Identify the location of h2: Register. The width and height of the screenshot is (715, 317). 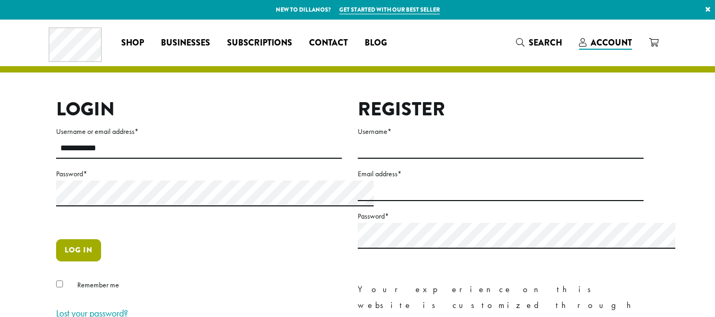
(501, 109).